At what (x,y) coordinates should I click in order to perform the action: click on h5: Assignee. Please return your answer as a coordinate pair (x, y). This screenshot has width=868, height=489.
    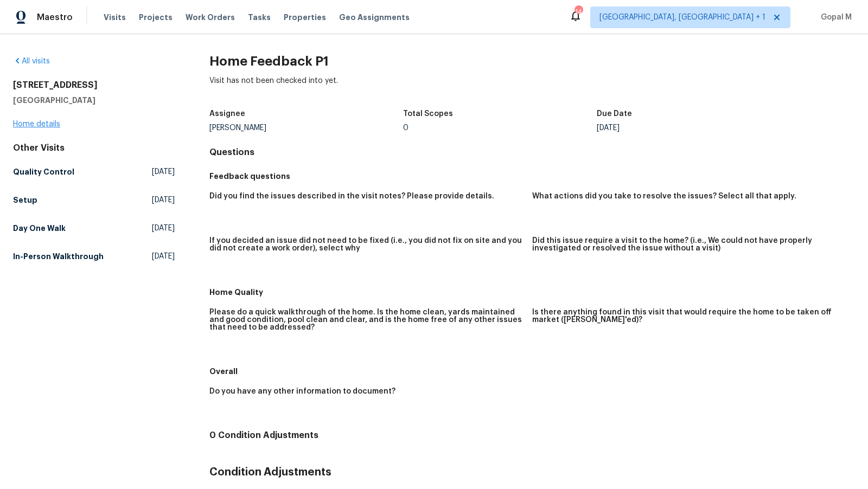
    Looking at the image, I should click on (228, 114).